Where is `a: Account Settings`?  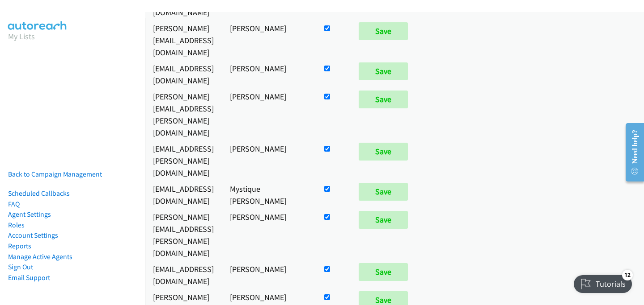 a: Account Settings is located at coordinates (33, 236).